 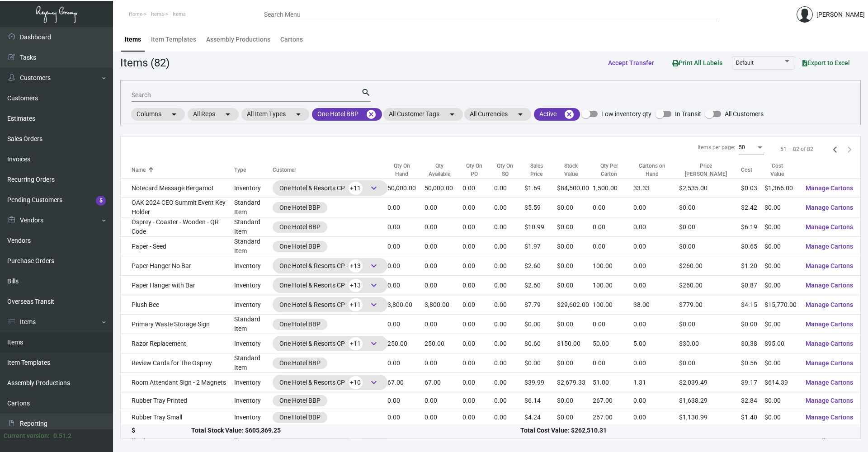 I want to click on td: Room Attendant Sign - 2 Magnets, so click(x=177, y=382).